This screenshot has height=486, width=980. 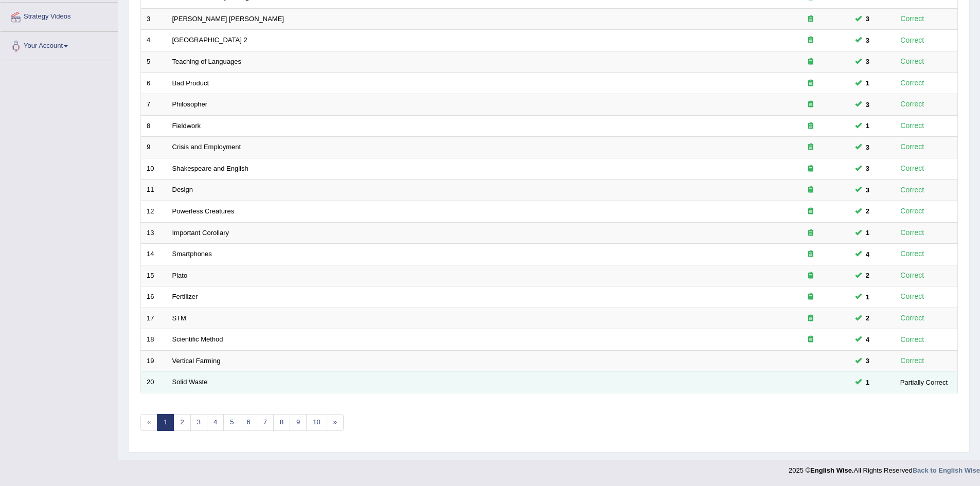 What do you see at coordinates (192, 254) in the screenshot?
I see `a: Smartphones` at bounding box center [192, 254].